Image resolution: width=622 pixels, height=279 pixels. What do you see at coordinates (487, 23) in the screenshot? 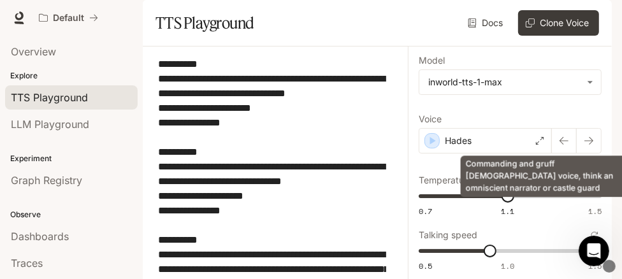
I see `a: Docs` at bounding box center [487, 23].